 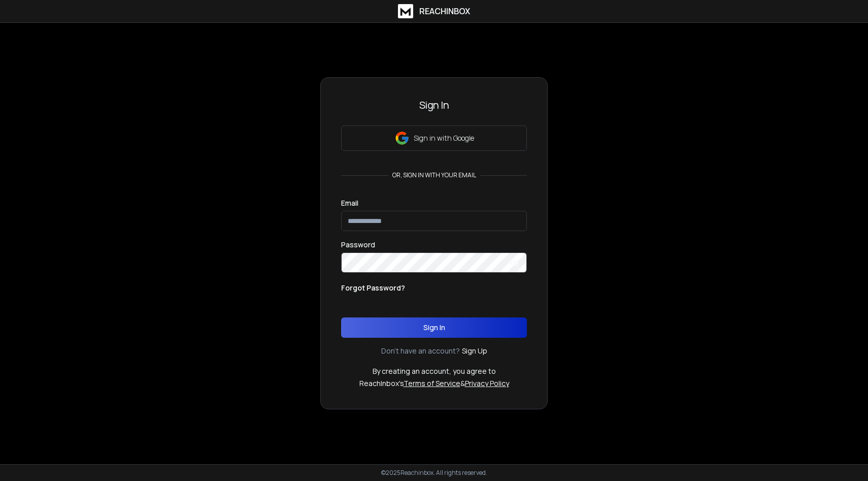 What do you see at coordinates (434, 138) in the screenshot?
I see `button: Sign in with Google` at bounding box center [434, 138].